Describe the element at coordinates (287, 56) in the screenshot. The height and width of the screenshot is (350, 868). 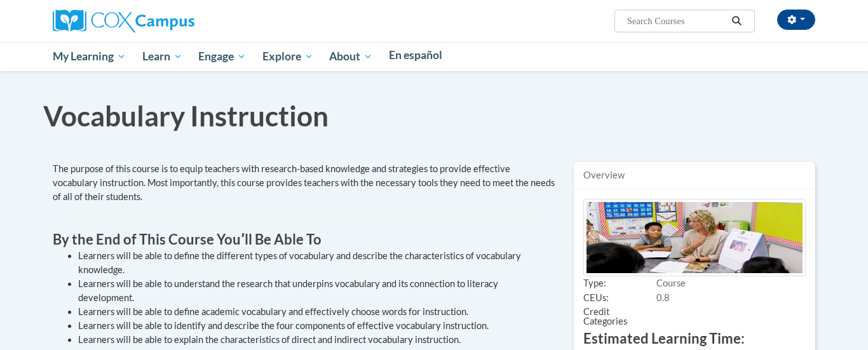
I see `span: Explore` at that location.